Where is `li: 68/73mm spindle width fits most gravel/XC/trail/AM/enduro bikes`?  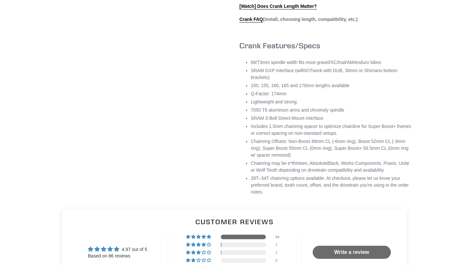
li: 68/73mm spindle width fits most gravel/XC/trail/AM/enduro bikes is located at coordinates (331, 62).